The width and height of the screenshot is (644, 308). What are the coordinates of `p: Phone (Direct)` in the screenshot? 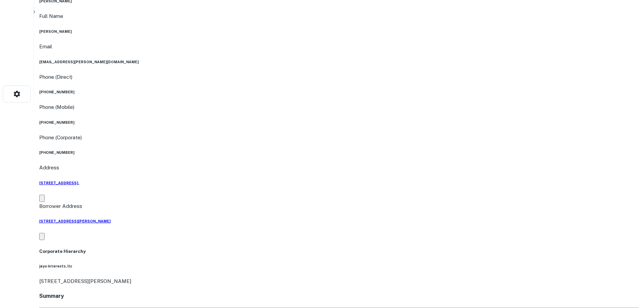 It's located at (56, 77).